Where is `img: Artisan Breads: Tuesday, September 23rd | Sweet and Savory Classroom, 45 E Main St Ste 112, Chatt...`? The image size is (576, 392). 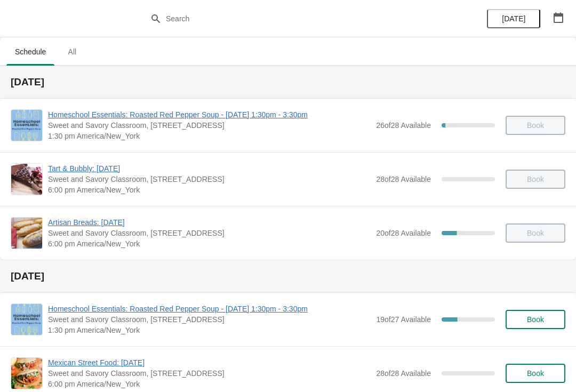 img: Artisan Breads: Tuesday, September 23rd | Sweet and Savory Classroom, 45 E Main St Ste 112, Chatt... is located at coordinates (27, 233).